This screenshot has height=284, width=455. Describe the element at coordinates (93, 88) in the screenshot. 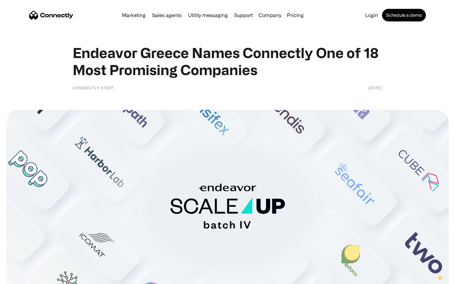

I see `div: Connectly Staff` at that location.